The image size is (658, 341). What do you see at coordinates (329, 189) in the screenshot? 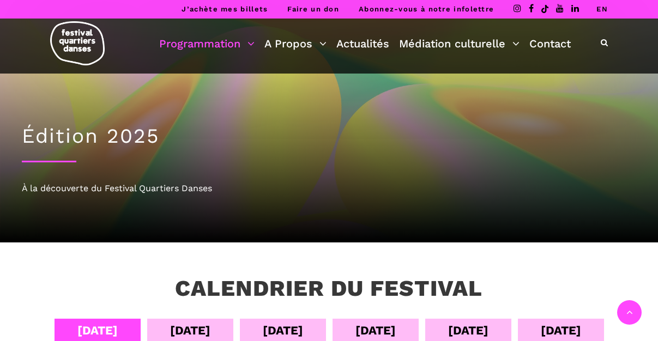
I see `div: À la découverte du Festival Quartiers Danses` at bounding box center [329, 189].